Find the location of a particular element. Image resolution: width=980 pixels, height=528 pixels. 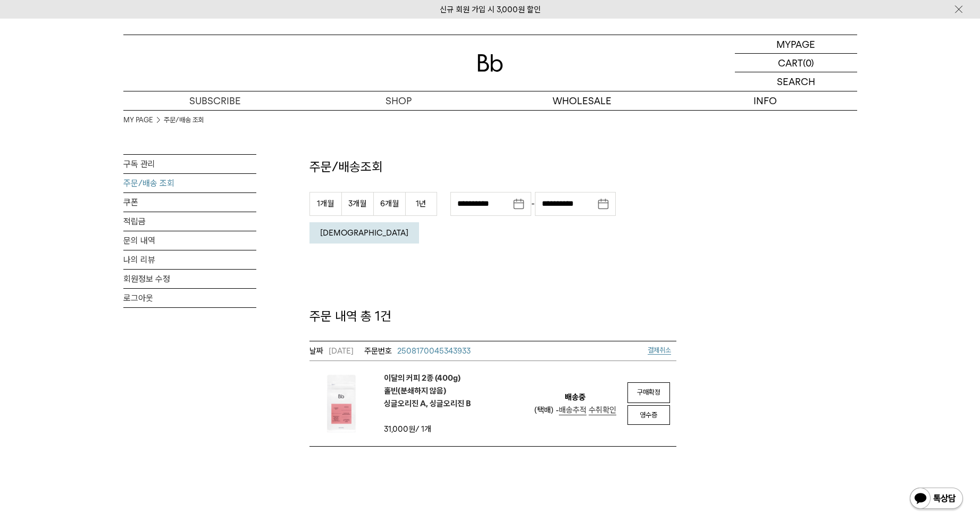

button: 1개월 is located at coordinates (326, 203).